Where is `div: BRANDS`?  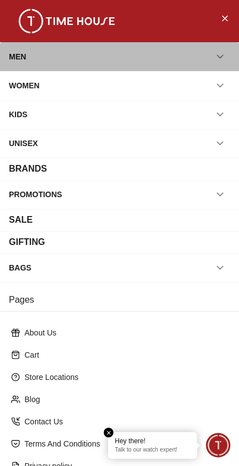 div: BRANDS is located at coordinates (28, 169).